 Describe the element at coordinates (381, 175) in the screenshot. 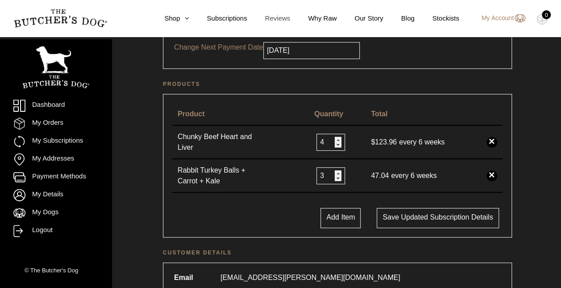

I see `span: 47.04` at that location.